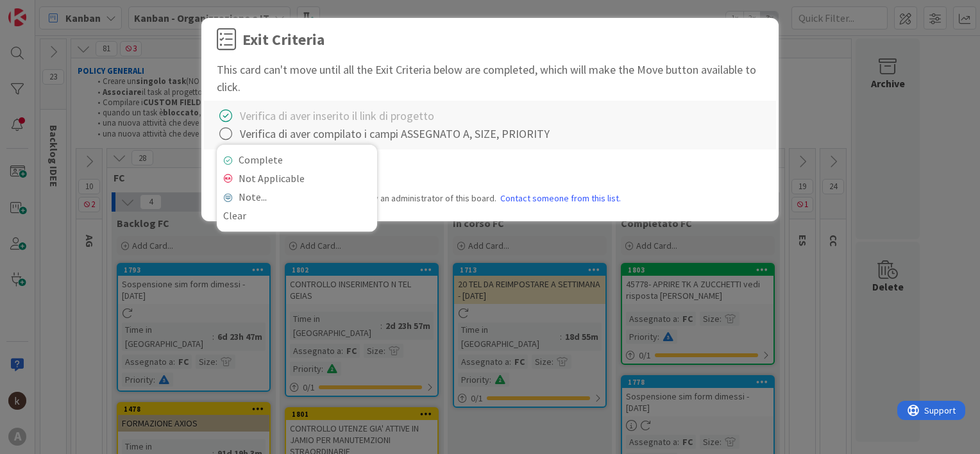 The height and width of the screenshot is (454, 980). What do you see at coordinates (337, 116) in the screenshot?
I see `div: Verifica di aver inserito il link di progetto` at bounding box center [337, 116].